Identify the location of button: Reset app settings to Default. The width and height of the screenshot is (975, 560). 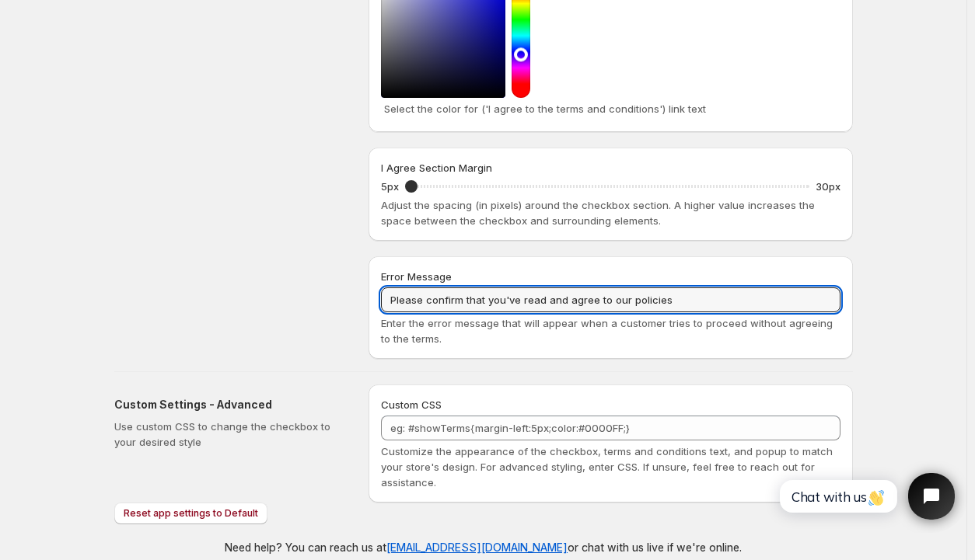
(190, 513).